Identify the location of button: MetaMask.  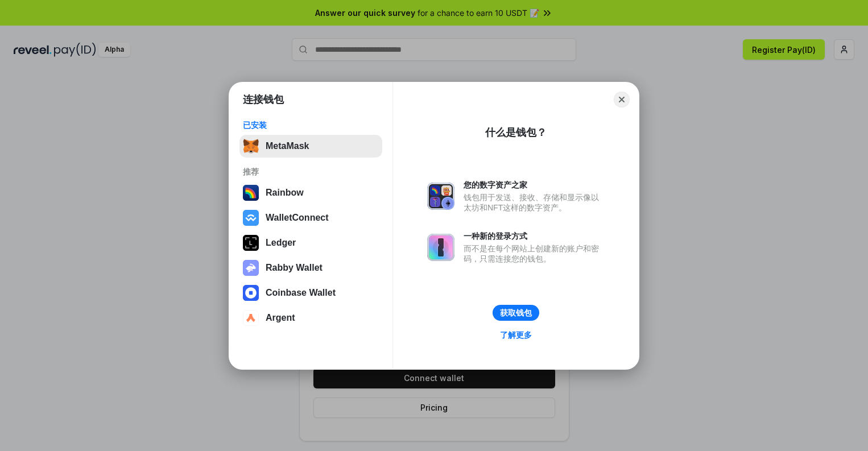
(311, 147).